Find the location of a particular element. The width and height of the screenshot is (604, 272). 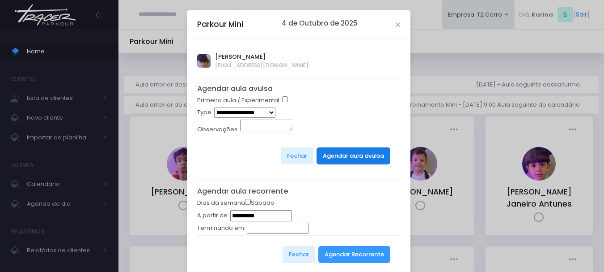

button: Close is located at coordinates (398, 25).